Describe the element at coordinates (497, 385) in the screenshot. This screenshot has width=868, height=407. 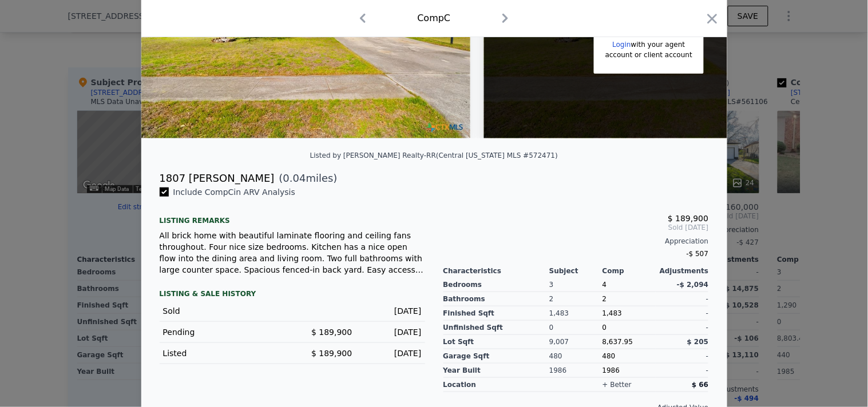
I see `div: location` at that location.